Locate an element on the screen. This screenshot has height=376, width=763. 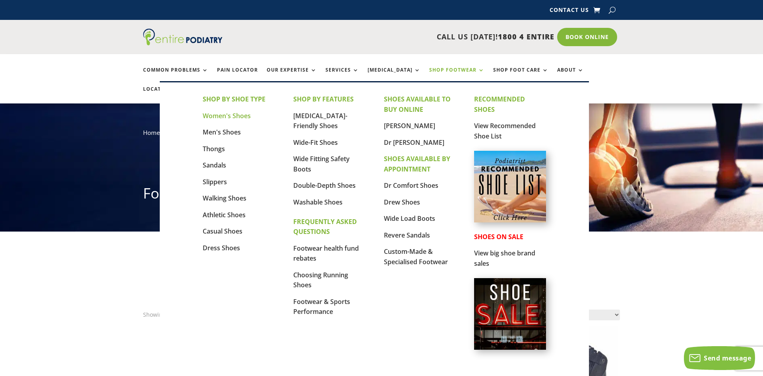
a: Shop Footwear is located at coordinates (457, 75).